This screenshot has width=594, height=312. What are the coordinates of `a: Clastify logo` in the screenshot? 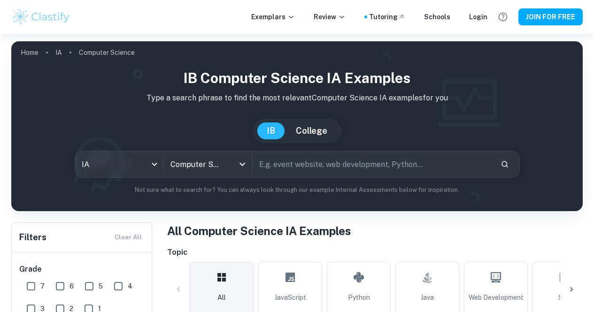 It's located at (41, 17).